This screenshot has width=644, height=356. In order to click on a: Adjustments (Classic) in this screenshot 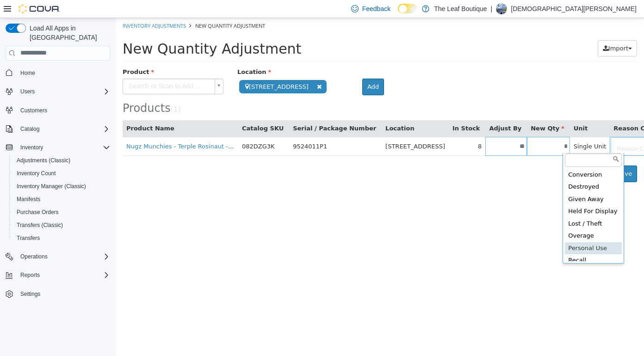, I will do `click(44, 161)`.